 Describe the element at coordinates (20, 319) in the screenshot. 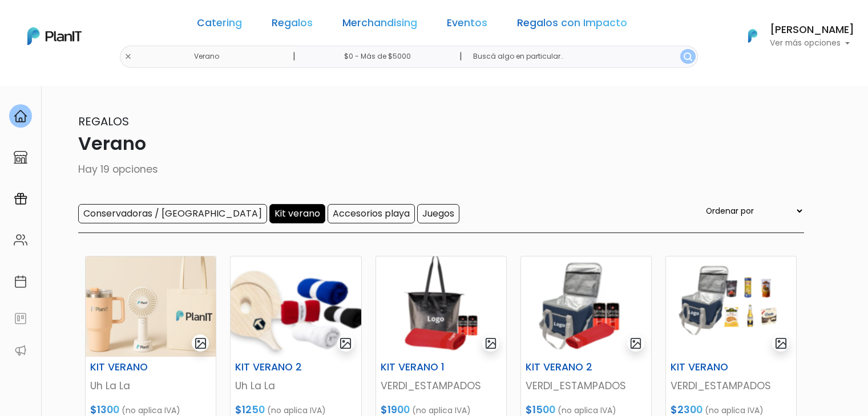

I see `img: feedback-78b5a0c8f98aac82b08bfc38622c3050aee476f2c9584af64705fc4e61158814.svg` at that location.